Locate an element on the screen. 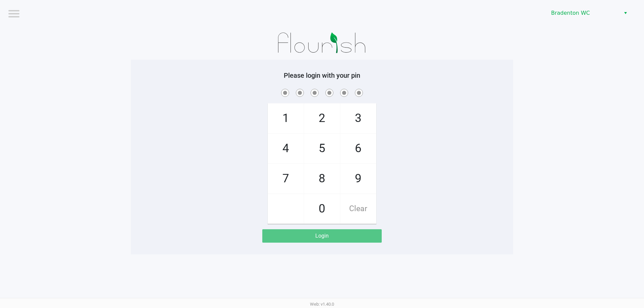 The image size is (644, 308). span: Web: v1.40.0 is located at coordinates (322, 304).